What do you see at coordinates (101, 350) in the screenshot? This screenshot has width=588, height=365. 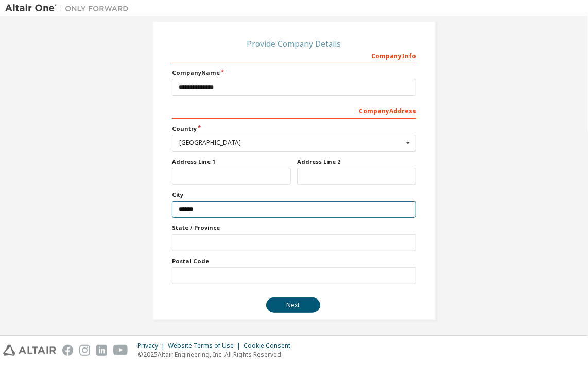 I see `img: linkedin.svg` at bounding box center [101, 350].